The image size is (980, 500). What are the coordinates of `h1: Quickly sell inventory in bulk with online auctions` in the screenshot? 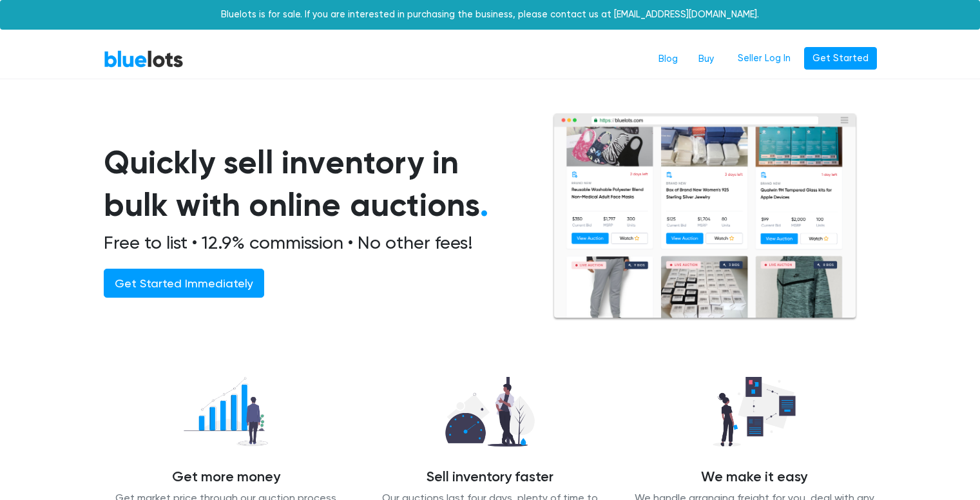 It's located at (313, 184).